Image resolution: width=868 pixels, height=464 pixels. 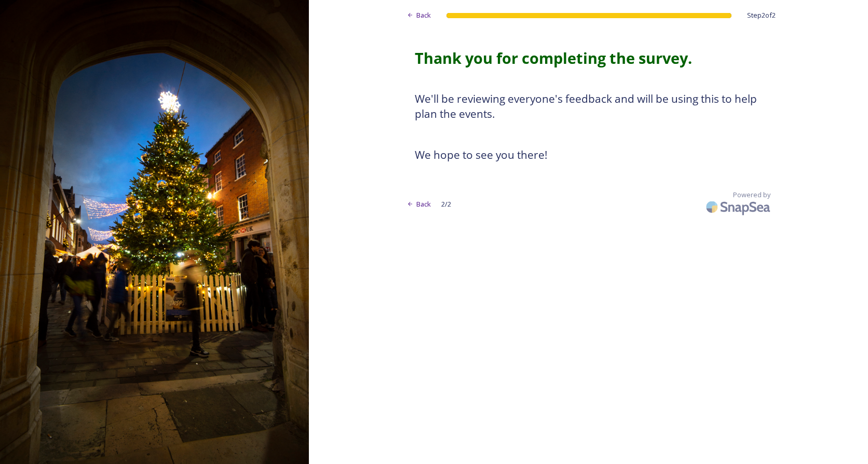 I want to click on span: Powered by, so click(x=751, y=195).